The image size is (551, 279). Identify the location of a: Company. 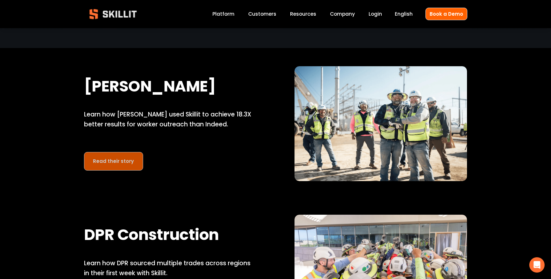
(343, 14).